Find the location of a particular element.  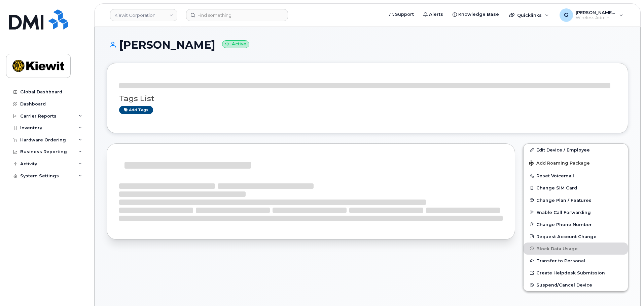

button: Block Data Usage is located at coordinates (576, 249).